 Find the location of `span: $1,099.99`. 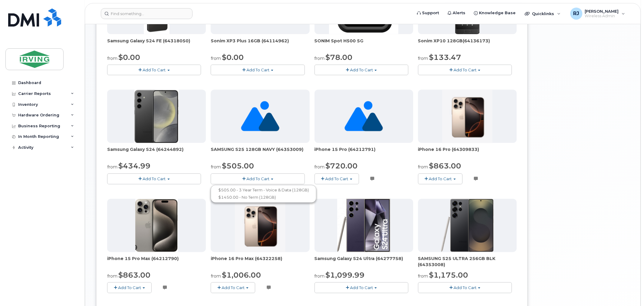

span: $1,099.99 is located at coordinates (345, 275).